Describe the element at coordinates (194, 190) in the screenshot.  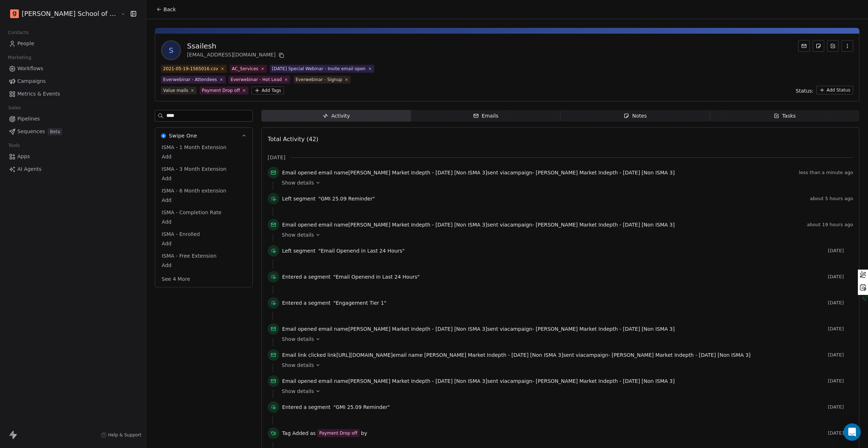
I see `span: ISMA - 6 Month extension` at that location.